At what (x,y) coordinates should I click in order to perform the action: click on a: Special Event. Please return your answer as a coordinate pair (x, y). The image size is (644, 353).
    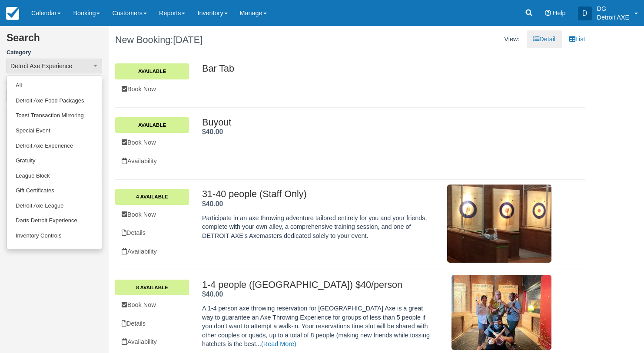
    Looking at the image, I should click on (54, 131).